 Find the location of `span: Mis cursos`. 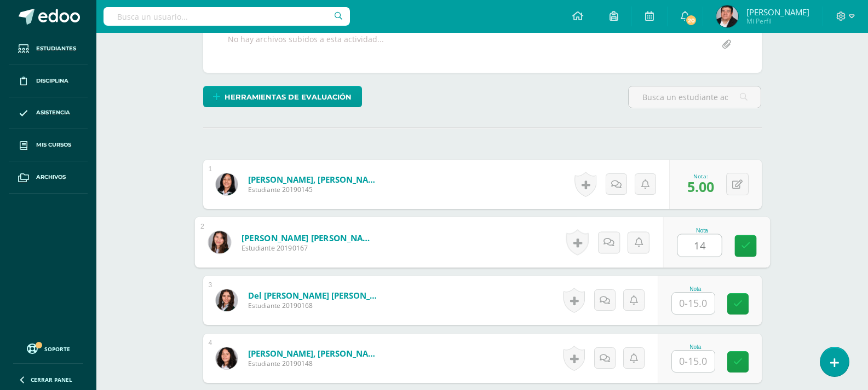

span: Mis cursos is located at coordinates (53, 145).